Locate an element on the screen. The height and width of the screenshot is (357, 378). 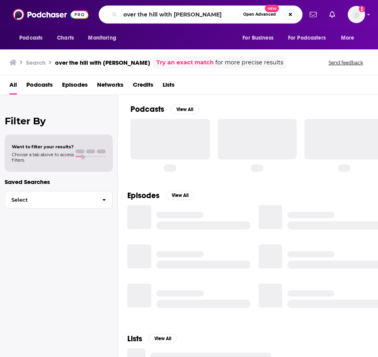
span: For Podcasters is located at coordinates (307, 38).